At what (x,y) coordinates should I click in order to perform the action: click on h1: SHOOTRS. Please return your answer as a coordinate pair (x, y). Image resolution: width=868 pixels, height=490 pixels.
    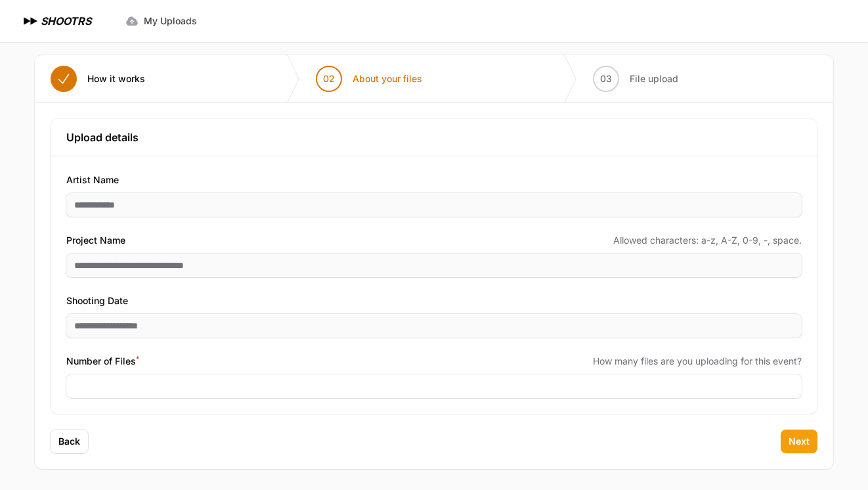
    Looking at the image, I should click on (66, 21).